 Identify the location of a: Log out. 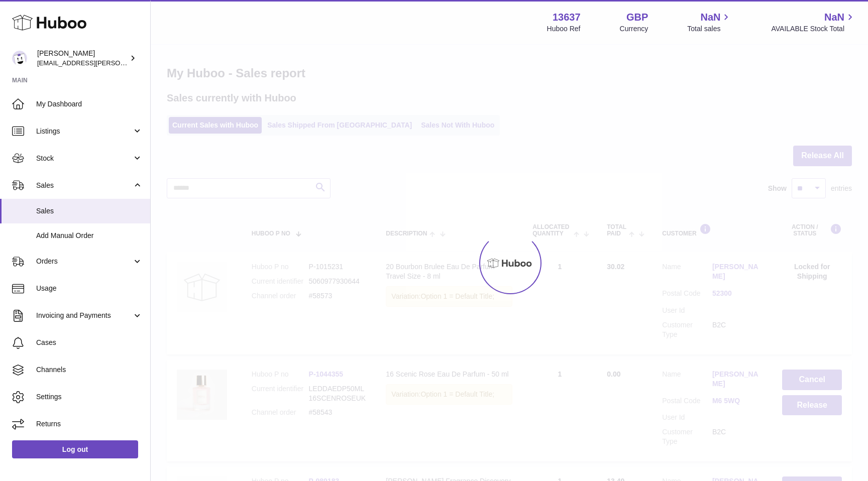
(75, 450).